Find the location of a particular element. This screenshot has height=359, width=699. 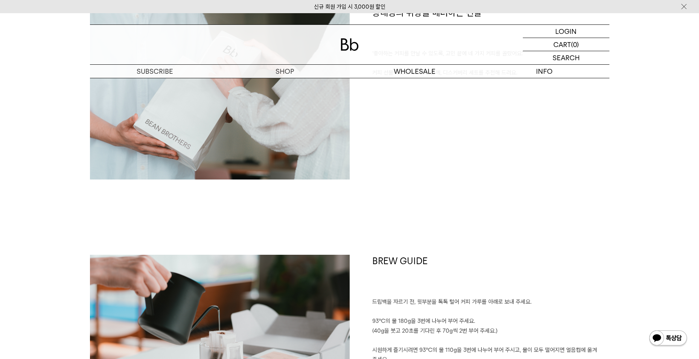

a: SUBSCRIBE is located at coordinates (155, 71).